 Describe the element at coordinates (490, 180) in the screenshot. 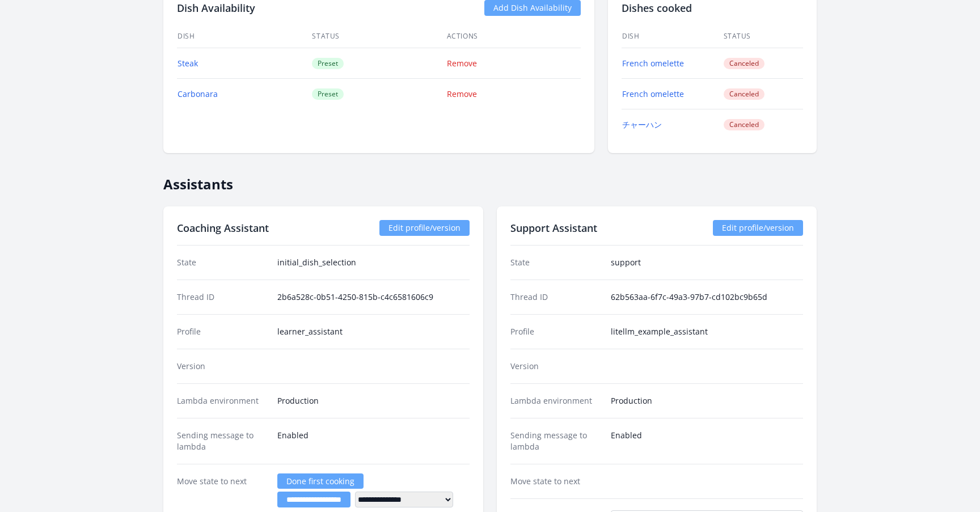

I see `h2: Assistants` at that location.